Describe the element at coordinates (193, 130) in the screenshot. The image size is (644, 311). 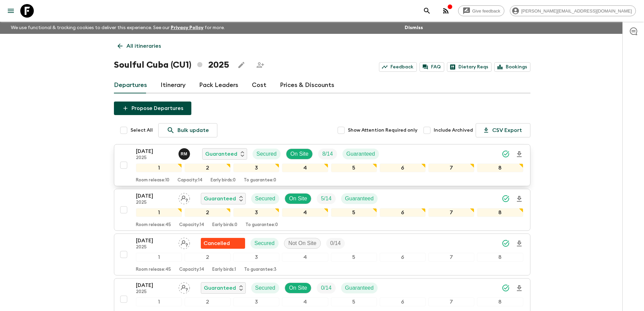
I see `p: Bulk update` at that location.